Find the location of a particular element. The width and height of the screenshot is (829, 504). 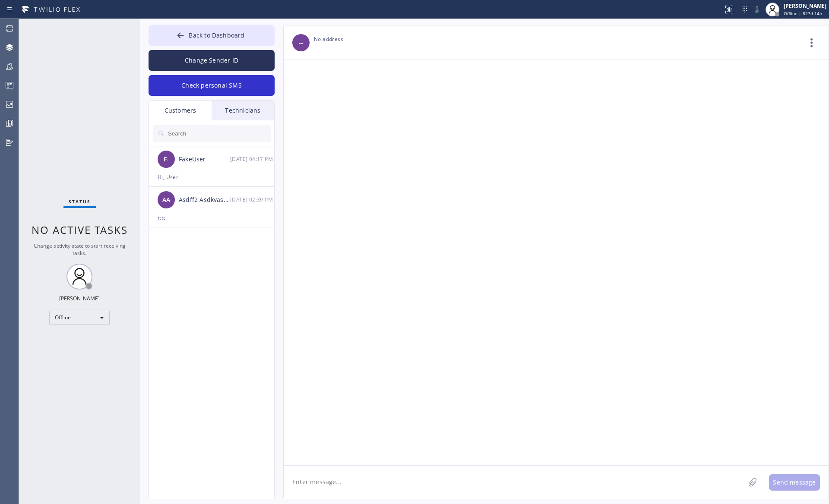

input: Search is located at coordinates (219, 133).